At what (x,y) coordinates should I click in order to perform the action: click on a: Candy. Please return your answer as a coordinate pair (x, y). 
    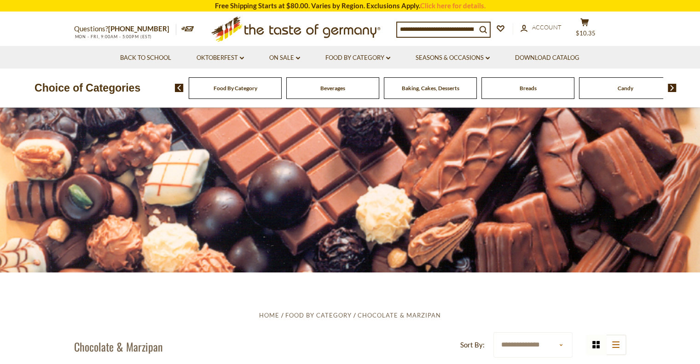
    Looking at the image, I should click on (625, 88).